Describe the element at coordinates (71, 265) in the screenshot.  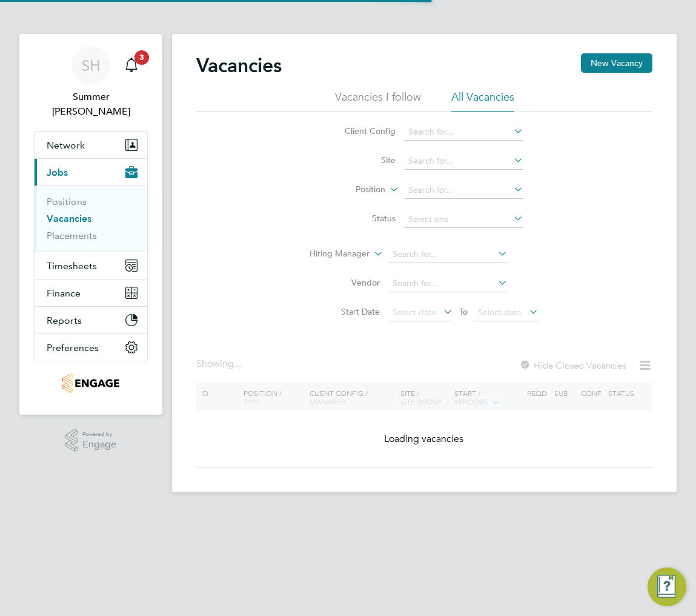
I see `span: Timesheets` at that location.